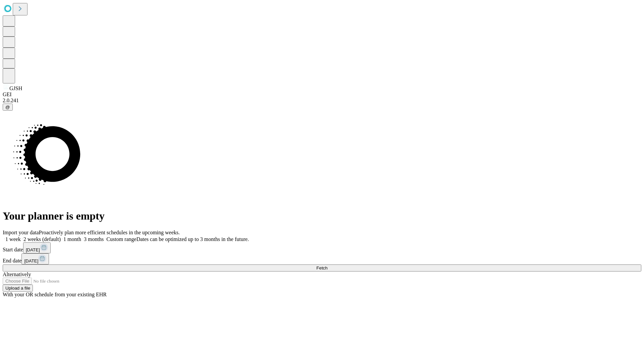 This screenshot has width=644, height=362. Describe the element at coordinates (16, 88) in the screenshot. I see `span: GJSH` at that location.